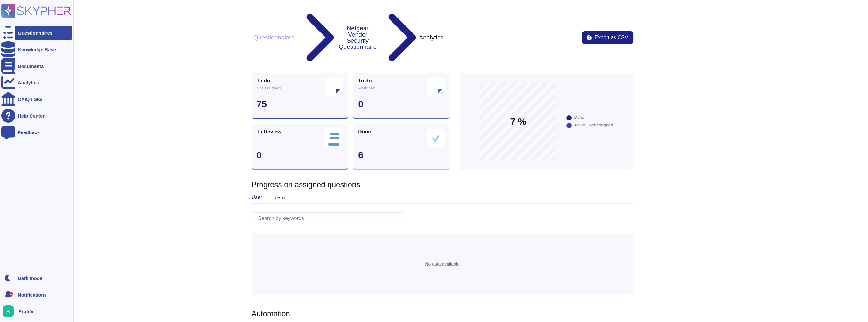  I want to click on div: CAIQ / SIG, so click(30, 99).